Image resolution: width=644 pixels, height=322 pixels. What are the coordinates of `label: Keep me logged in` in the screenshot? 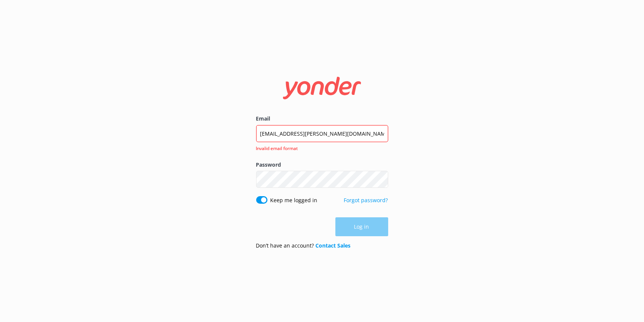 It's located at (294, 200).